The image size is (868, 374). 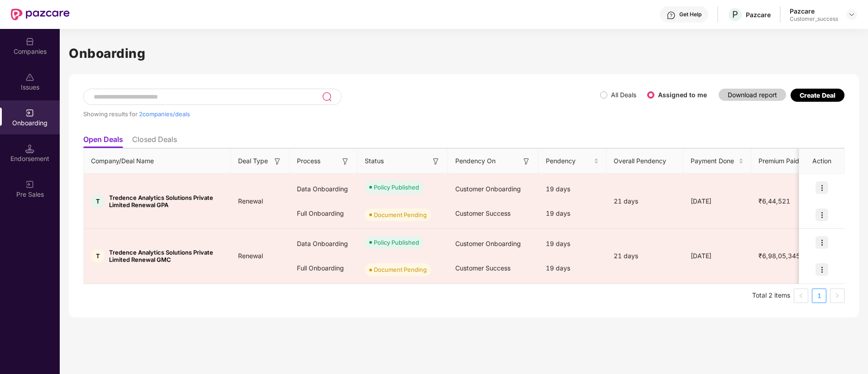 What do you see at coordinates (682, 94) in the screenshot?
I see `label: Assigned to me` at bounding box center [682, 94].